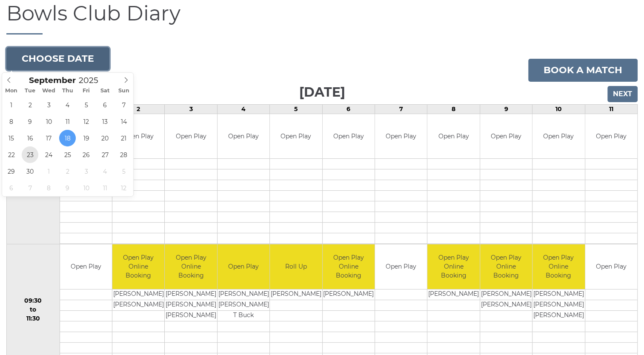 The height and width of the screenshot is (355, 644). What do you see at coordinates (92, 80) in the screenshot?
I see `input: Scroll to increment` at bounding box center [92, 80].